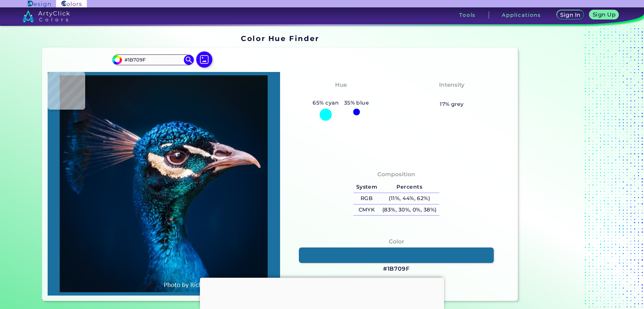 The width and height of the screenshot is (644, 309). Describe the element at coordinates (410, 198) in the screenshot. I see `h5: (11%, 44%, 62%)` at that location.